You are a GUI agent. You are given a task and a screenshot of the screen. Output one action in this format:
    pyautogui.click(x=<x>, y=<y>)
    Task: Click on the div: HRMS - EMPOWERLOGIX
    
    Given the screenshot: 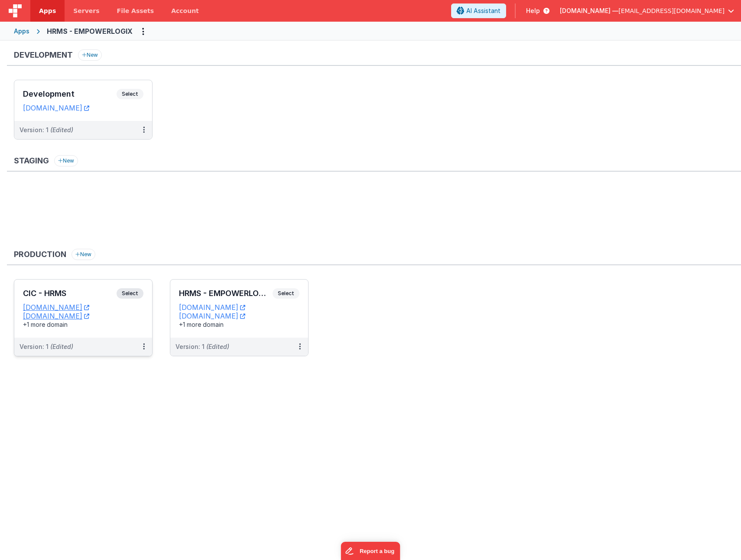 What is the action you would take?
    pyautogui.click(x=89, y=31)
    